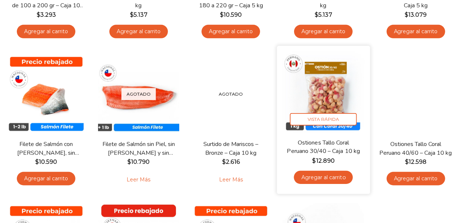  What do you see at coordinates (416, 31) in the screenshot?
I see `a: Agregar al carrito: “Jaiba Desmenuzada Cocida - Caja 5 kg”` at bounding box center [416, 31].